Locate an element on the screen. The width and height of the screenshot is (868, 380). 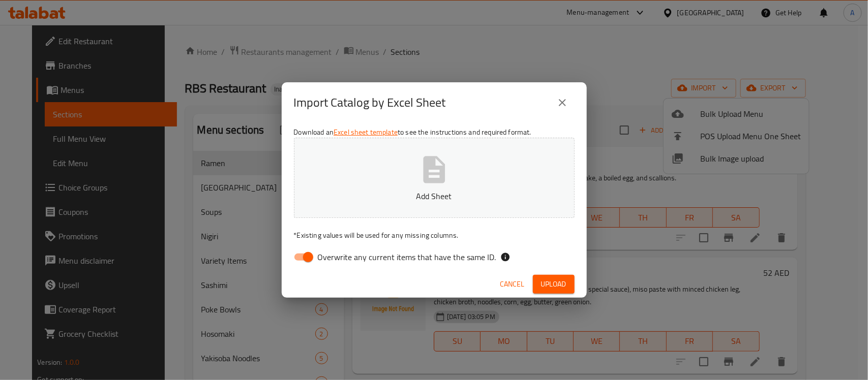
span: Overwrite any current items that have the same ID. is located at coordinates (407, 257).